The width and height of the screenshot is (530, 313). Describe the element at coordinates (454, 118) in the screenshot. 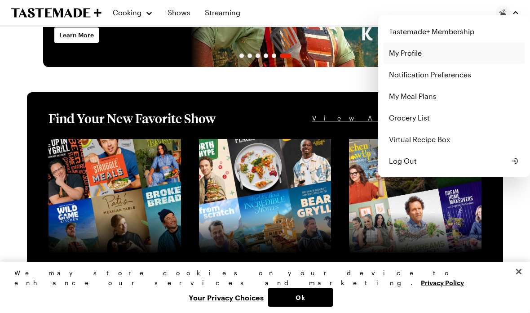

I see `a: Grocery List` at that location.